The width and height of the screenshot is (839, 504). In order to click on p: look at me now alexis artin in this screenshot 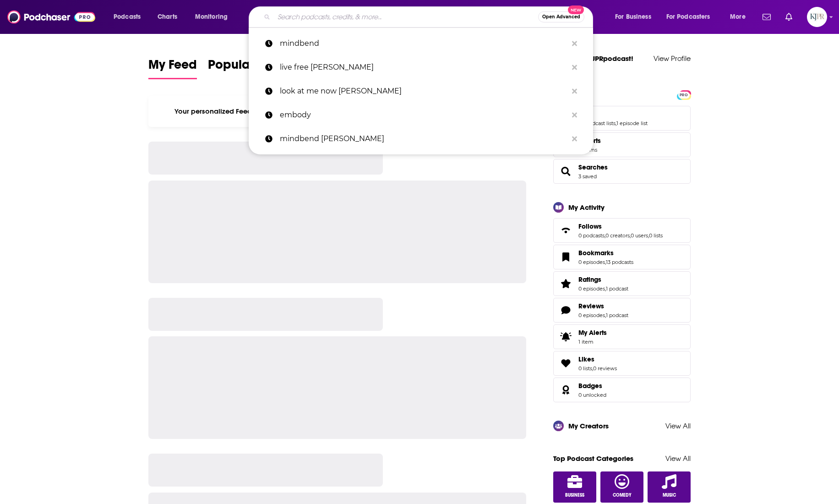, I will do `click(424, 91)`.